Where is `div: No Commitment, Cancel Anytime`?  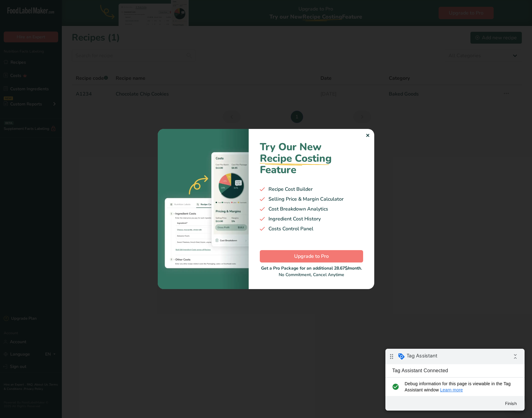
div: No Commitment, Cancel Anytime is located at coordinates (312, 271).